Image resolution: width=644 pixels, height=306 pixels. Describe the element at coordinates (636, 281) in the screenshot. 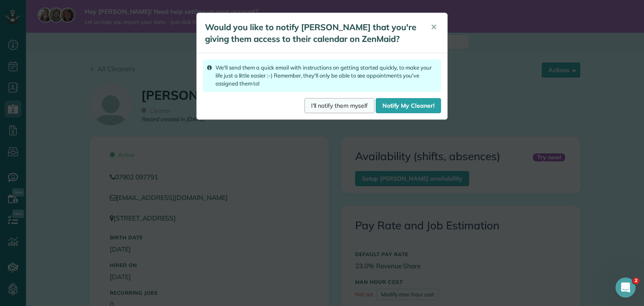

I see `span: 2` at that location.